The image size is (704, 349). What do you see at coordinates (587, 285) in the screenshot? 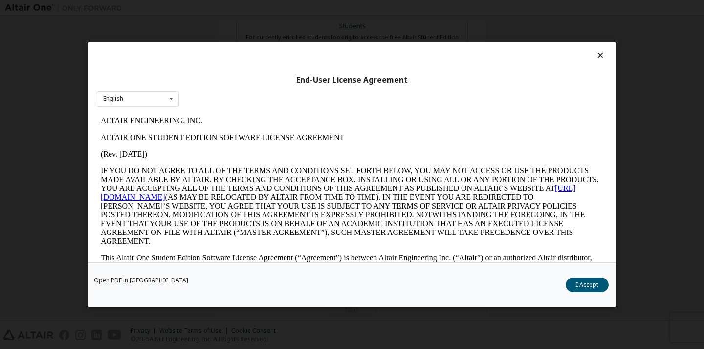
I see `button: I Accept` at bounding box center [587, 285].